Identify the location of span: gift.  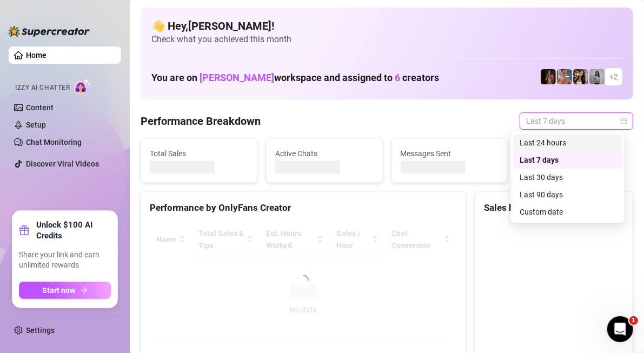
(24, 230).